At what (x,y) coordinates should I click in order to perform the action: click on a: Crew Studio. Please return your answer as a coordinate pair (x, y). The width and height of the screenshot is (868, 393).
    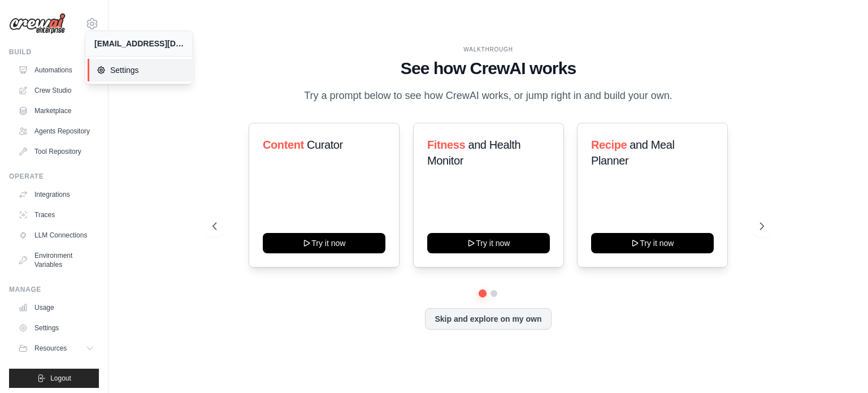
    Looking at the image, I should click on (56, 91).